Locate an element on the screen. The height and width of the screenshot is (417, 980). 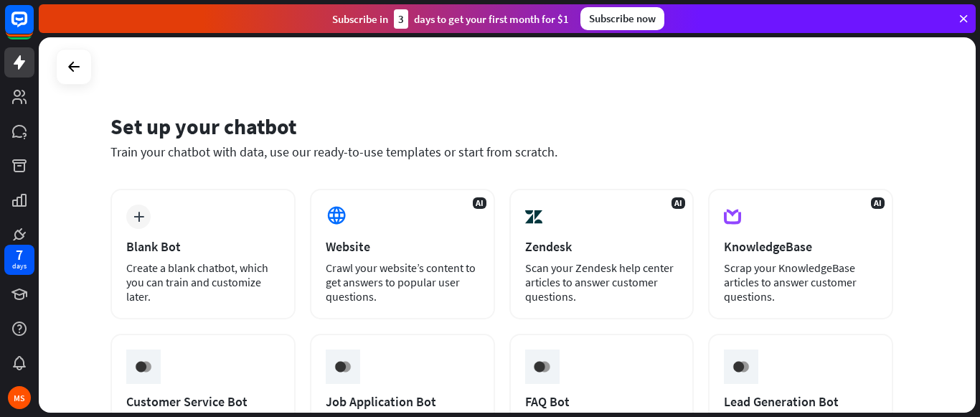
div: Create a blank chatbot, which you can train and customize later. is located at coordinates (203, 282).